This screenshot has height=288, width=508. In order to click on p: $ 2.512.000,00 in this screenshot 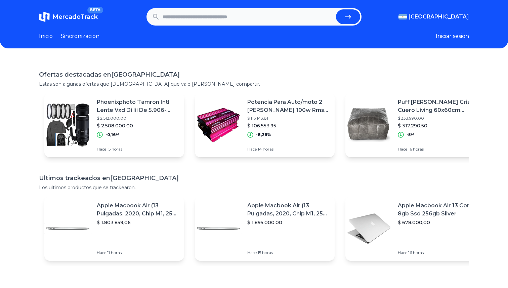, I will do `click(138, 118)`.